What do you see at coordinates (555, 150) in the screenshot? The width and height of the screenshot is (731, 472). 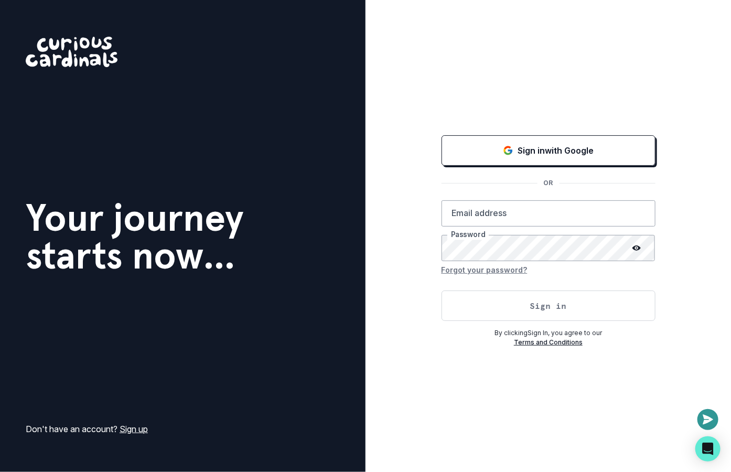 I see `p: Sign in with Google` at bounding box center [555, 150].